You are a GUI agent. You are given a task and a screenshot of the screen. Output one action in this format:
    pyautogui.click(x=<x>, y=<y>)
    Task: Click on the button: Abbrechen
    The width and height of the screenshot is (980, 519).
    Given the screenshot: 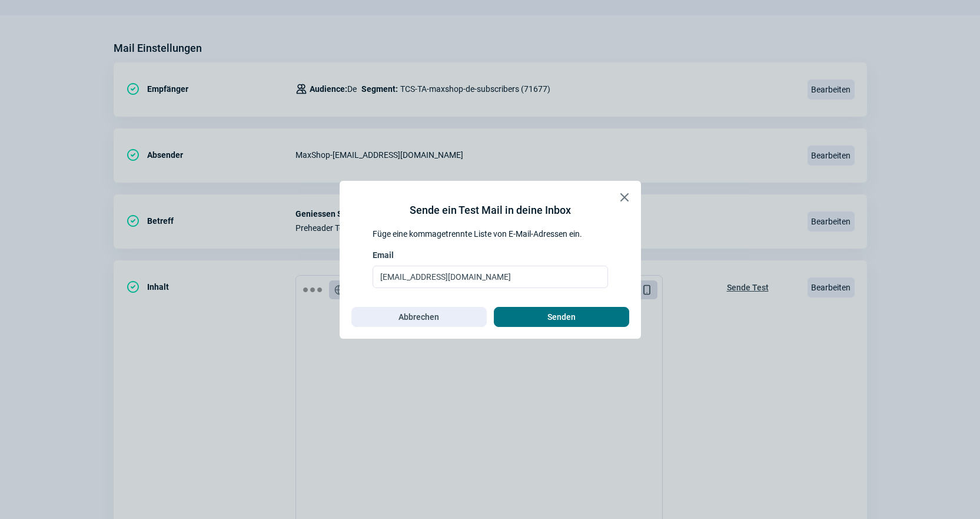 What is the action you would take?
    pyautogui.click(x=419, y=317)
    